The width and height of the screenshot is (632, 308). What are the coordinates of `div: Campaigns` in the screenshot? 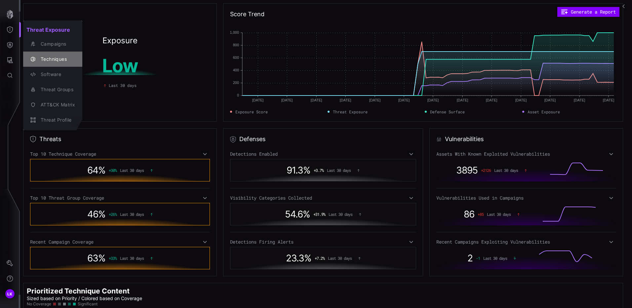 It's located at (56, 44).